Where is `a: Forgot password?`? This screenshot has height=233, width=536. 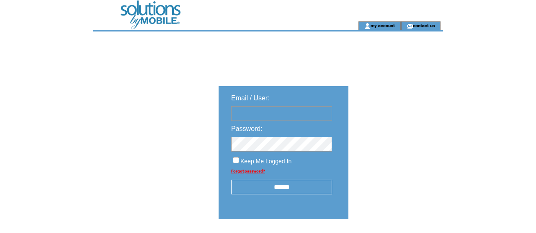 a: Forgot password? is located at coordinates (248, 171).